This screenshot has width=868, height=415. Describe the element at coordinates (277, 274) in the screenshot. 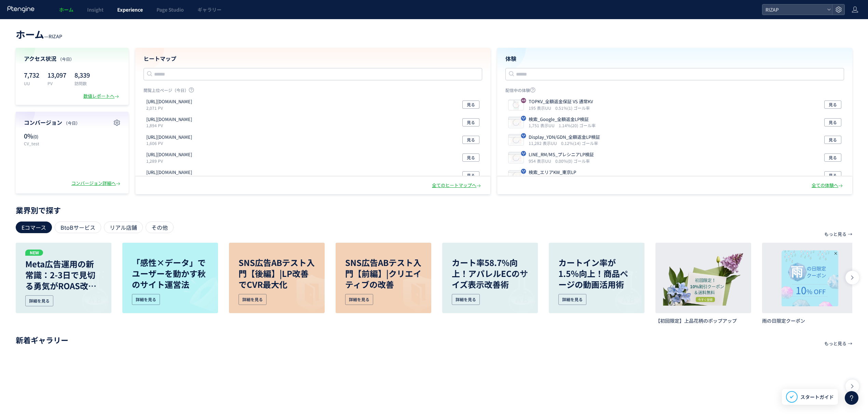

I see `p: SNS広告ABテスト入門【後編】|LP改善でCVR最大化` at that location.